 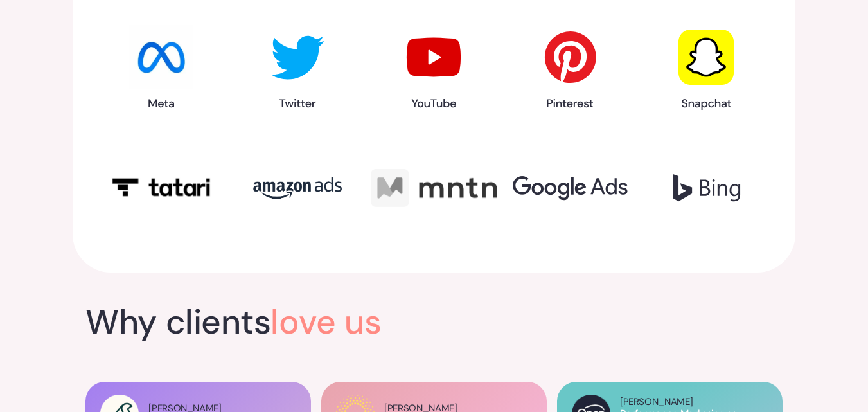 What do you see at coordinates (707, 188) in the screenshot?
I see `img: Bing icon` at bounding box center [707, 188].